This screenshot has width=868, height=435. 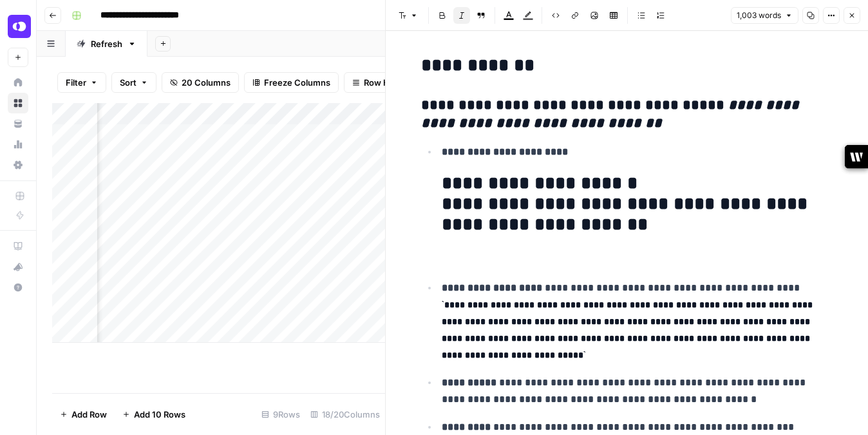 What do you see at coordinates (291, 82) in the screenshot?
I see `button: Freeze Columns` at bounding box center [291, 82].